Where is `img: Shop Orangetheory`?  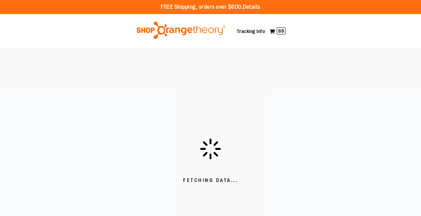
img: Shop Orangetheory is located at coordinates (181, 30).